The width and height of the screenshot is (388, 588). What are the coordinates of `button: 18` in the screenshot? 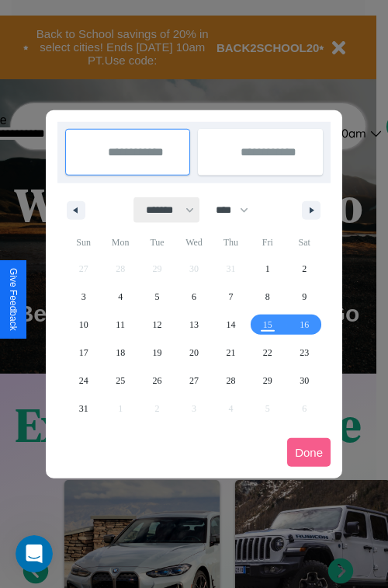 It's located at (120, 352).